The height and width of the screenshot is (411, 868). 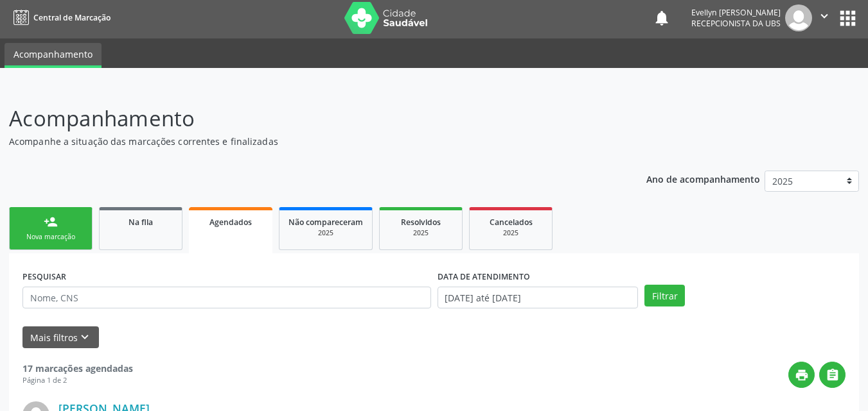 I want to click on p: Ano de acompanhamento, so click(x=702, y=178).